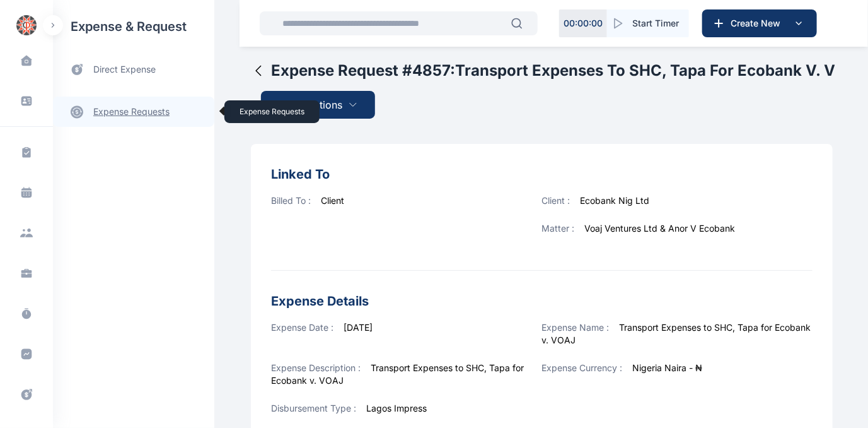  What do you see at coordinates (396, 407) in the screenshot?
I see `span: Lagos Impress` at bounding box center [396, 407].